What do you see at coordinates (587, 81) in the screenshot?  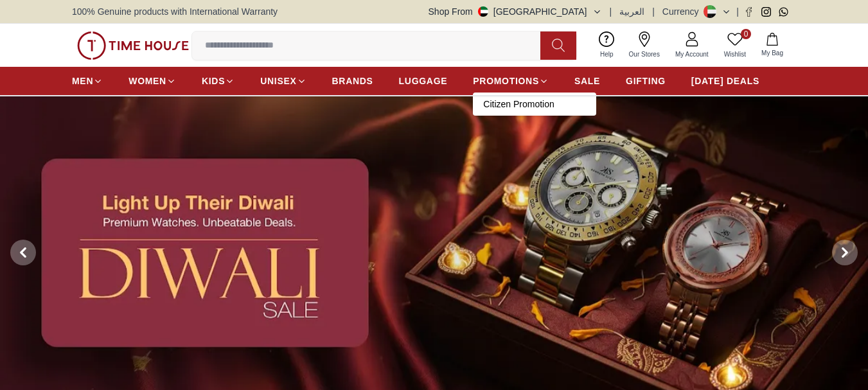 I see `a: SALE` at bounding box center [587, 81].